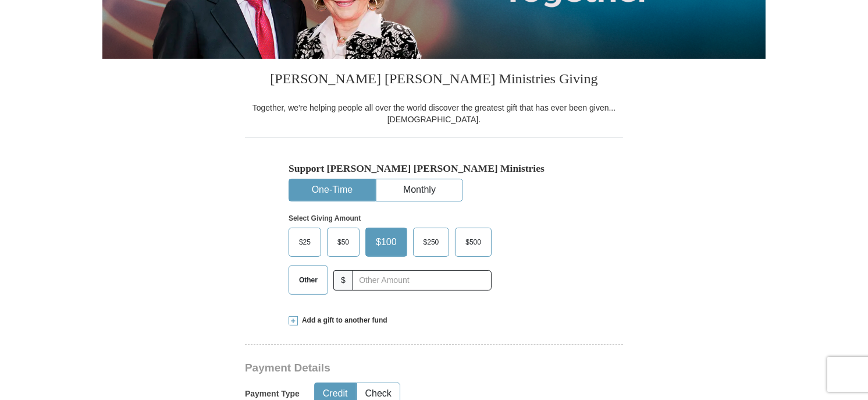  What do you see at coordinates (343, 242) in the screenshot?
I see `span: $50` at bounding box center [343, 242].